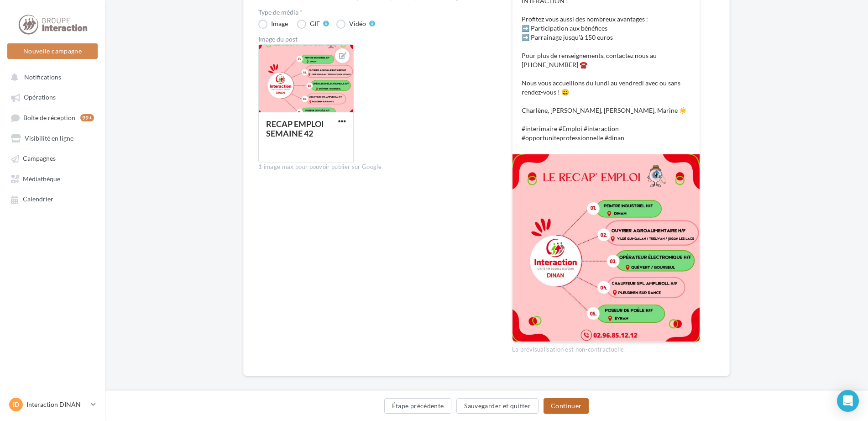  What do you see at coordinates (51, 77) in the screenshot?
I see `button: Notifications` at bounding box center [51, 77].